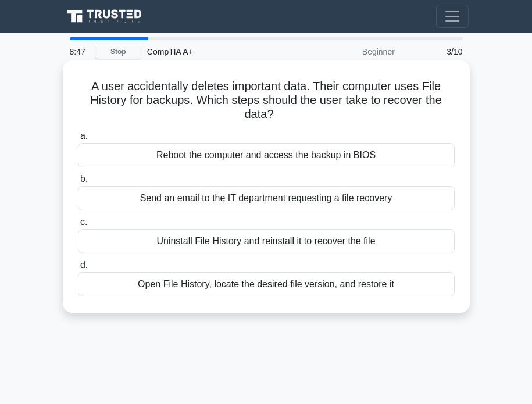 This screenshot has width=532, height=404. I want to click on div: Reboot the computer and access the backup in BIOS, so click(266, 156).